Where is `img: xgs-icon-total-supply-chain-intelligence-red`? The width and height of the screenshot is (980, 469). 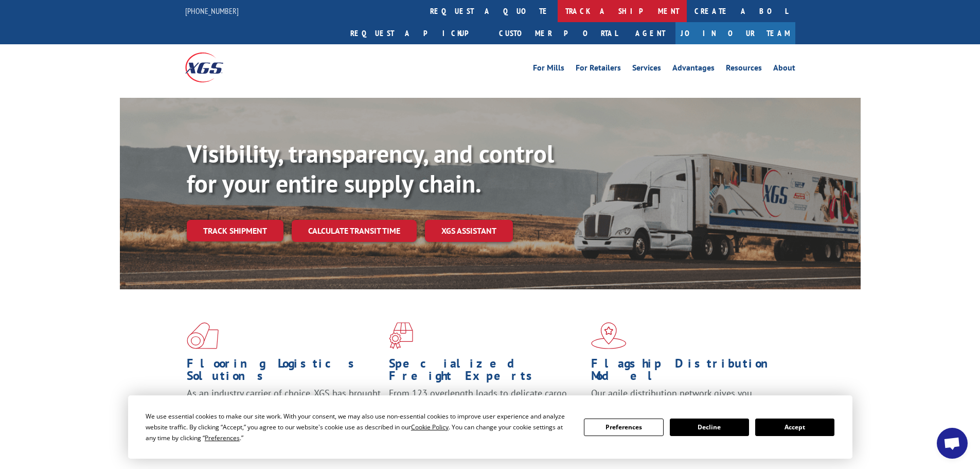 img: xgs-icon-total-supply-chain-intelligence-red is located at coordinates (203, 335).